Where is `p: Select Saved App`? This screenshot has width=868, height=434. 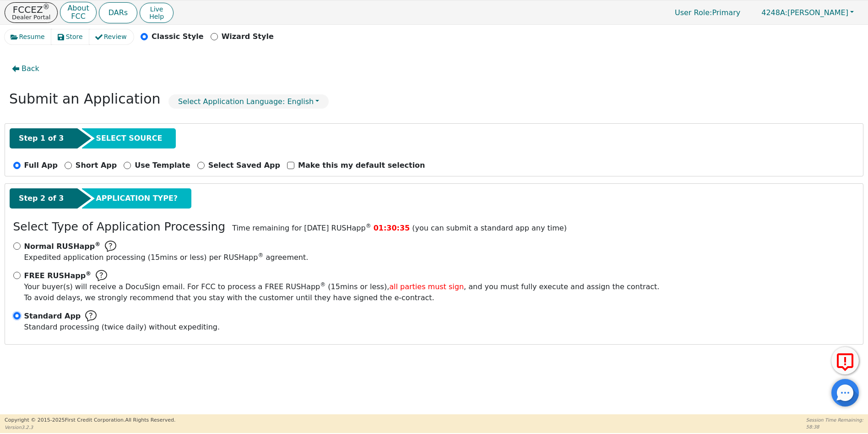 p: Select Saved App is located at coordinates (244, 166).